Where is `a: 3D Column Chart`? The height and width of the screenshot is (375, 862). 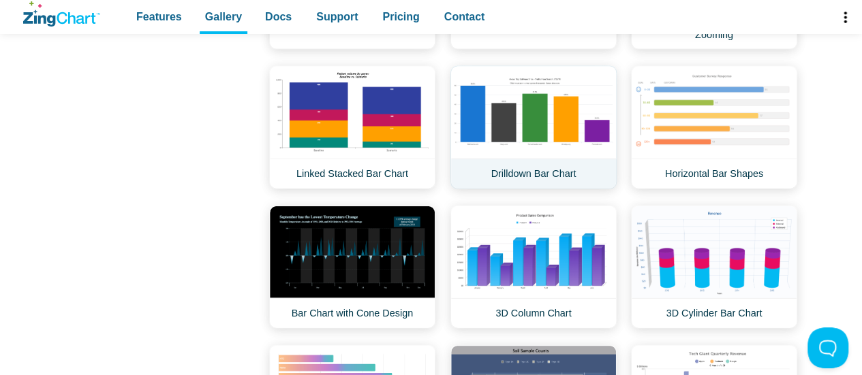 a: 3D Column Chart is located at coordinates (533, 267).